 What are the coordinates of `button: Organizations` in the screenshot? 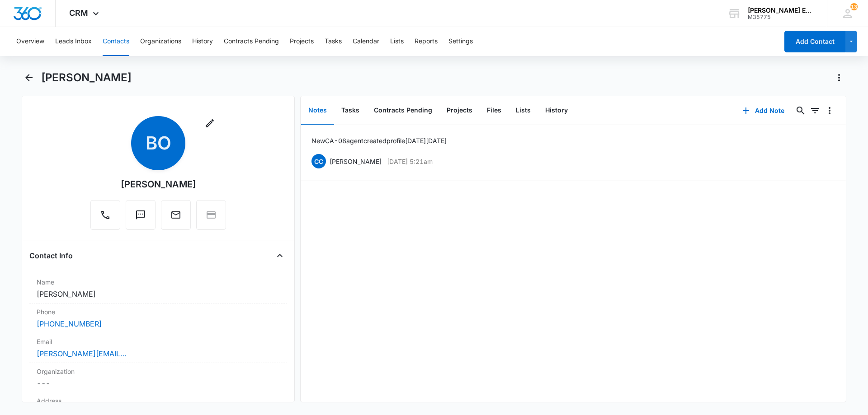 It's located at (160, 42).